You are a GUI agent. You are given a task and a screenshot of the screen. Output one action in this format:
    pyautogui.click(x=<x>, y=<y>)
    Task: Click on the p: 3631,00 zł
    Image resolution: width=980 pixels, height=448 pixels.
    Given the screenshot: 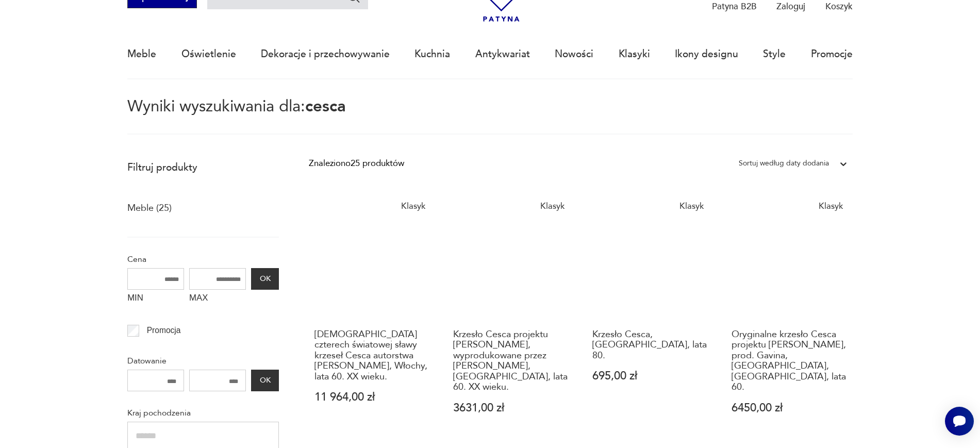 What is the action you would take?
    pyautogui.click(x=511, y=407)
    